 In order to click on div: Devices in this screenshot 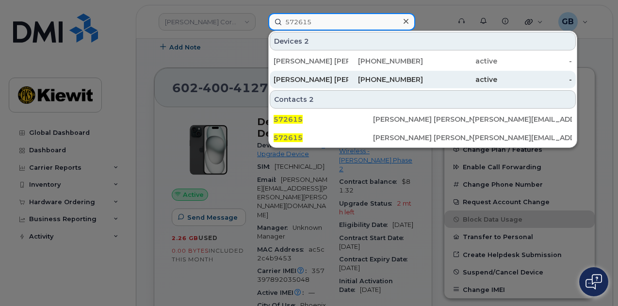, I will do `click(423, 41)`.